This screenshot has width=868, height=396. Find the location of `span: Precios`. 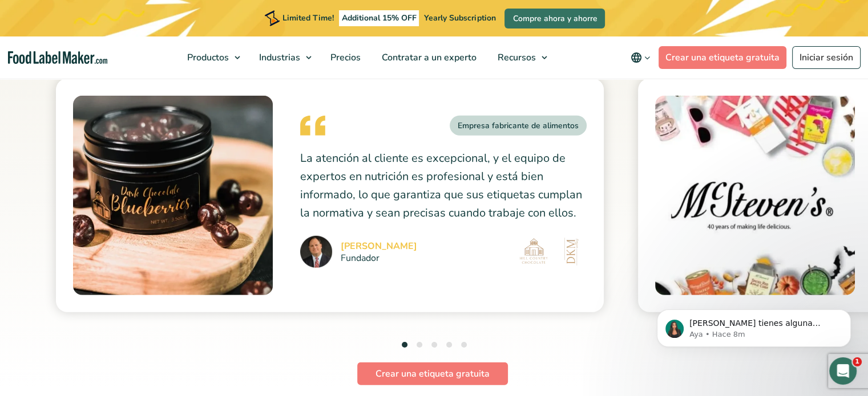

span: Precios is located at coordinates (344, 58).